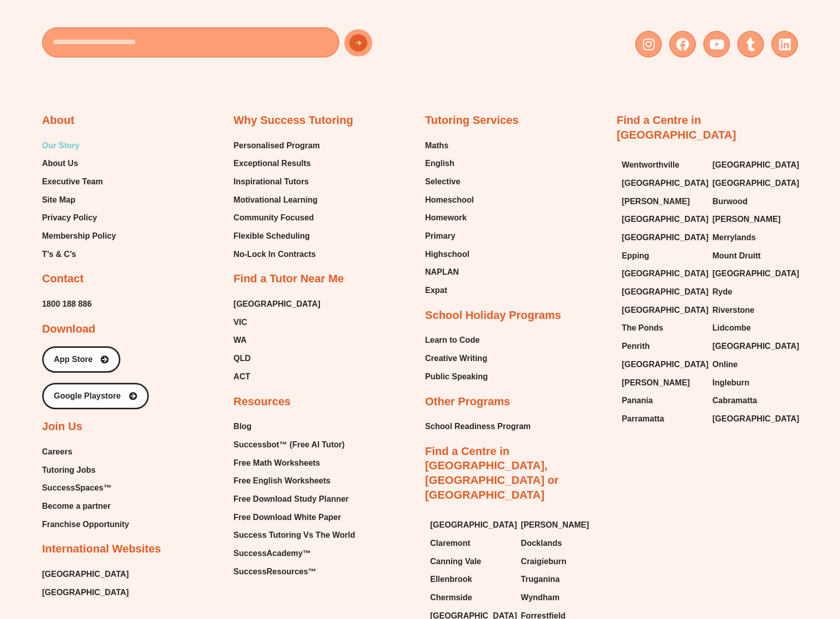 This screenshot has width=840, height=619. I want to click on a: Claremont, so click(470, 543).